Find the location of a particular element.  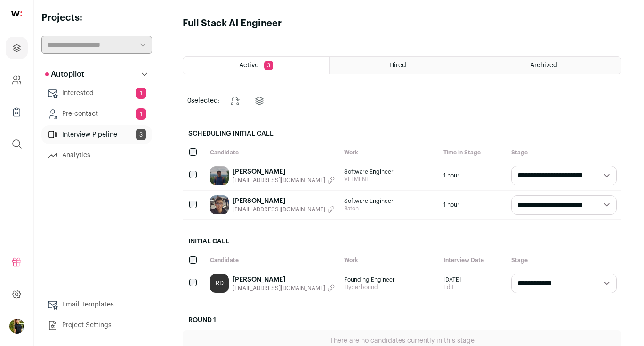

button: Change stage is located at coordinates (235, 101).